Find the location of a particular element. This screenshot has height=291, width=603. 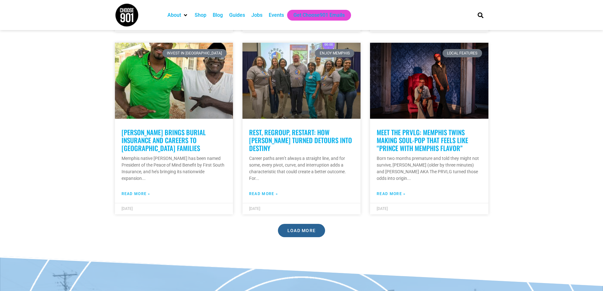

div: Guides is located at coordinates (237, 15).